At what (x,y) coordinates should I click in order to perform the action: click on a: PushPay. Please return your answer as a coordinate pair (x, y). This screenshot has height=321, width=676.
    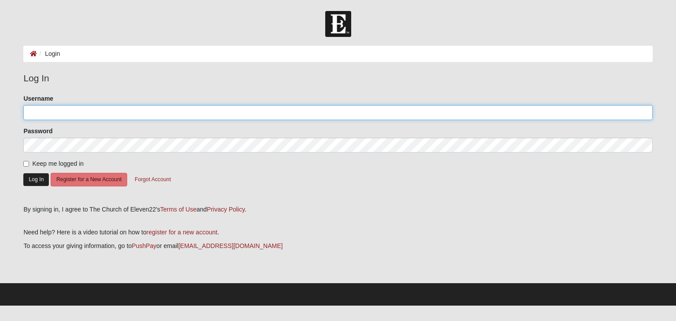
    Looking at the image, I should click on (144, 246).